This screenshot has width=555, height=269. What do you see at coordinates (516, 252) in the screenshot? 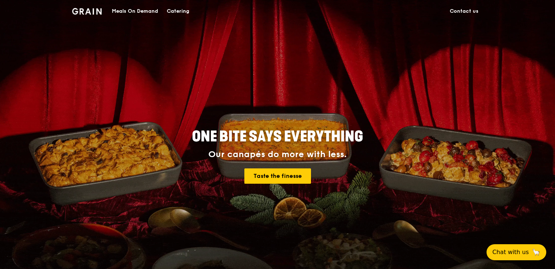
I see `button: Chat with us🦙` at bounding box center [516, 252].